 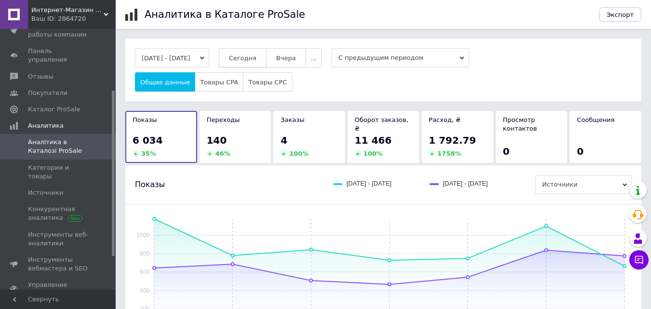 I want to click on span: Вчера, so click(x=286, y=58).